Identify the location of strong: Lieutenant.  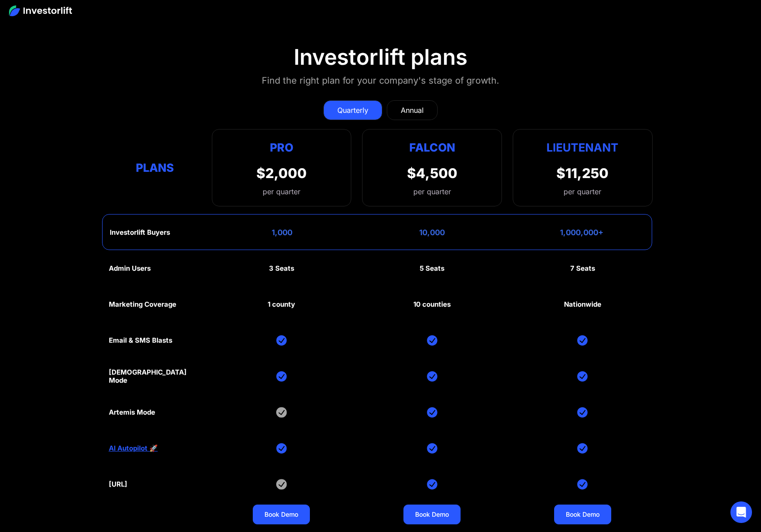
(583, 147).